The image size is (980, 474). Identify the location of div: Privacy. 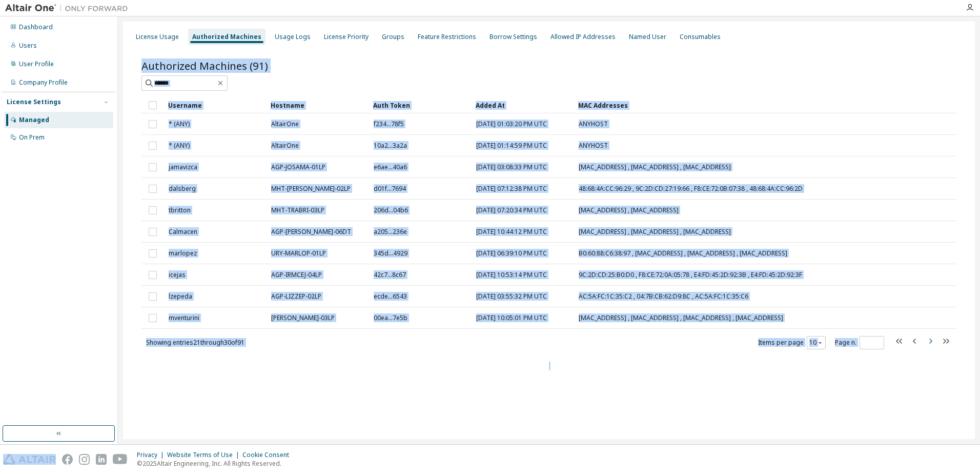
(152, 455).